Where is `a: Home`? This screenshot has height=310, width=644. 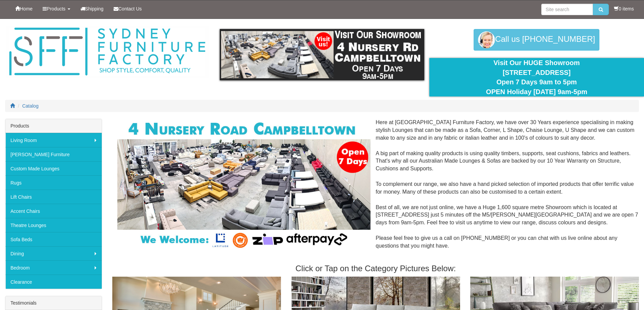 a: Home is located at coordinates (24, 9).